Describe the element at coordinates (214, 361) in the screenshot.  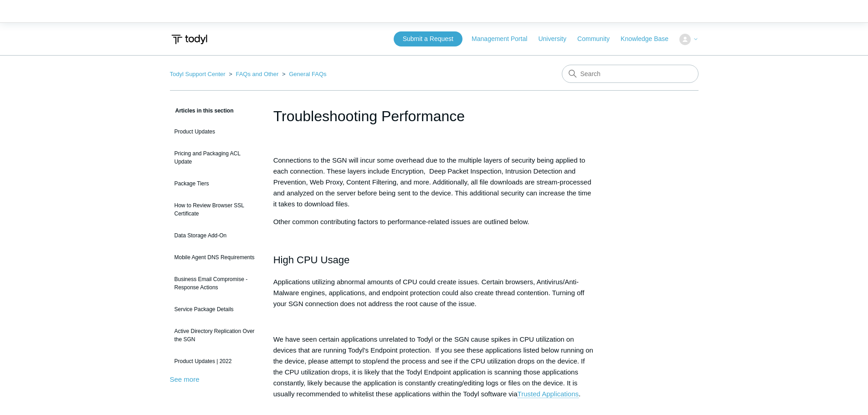
I see `a: Product Updates | 2022` at that location.